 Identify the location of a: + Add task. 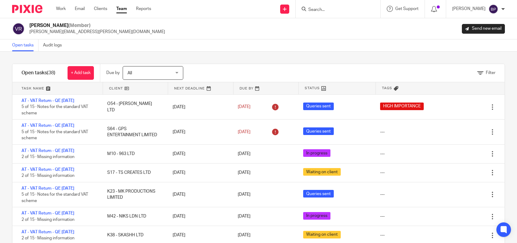
(81, 73).